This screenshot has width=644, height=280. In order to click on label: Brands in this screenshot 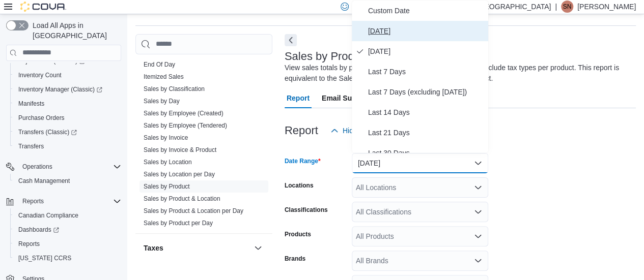, I will do `click(295, 259)`.